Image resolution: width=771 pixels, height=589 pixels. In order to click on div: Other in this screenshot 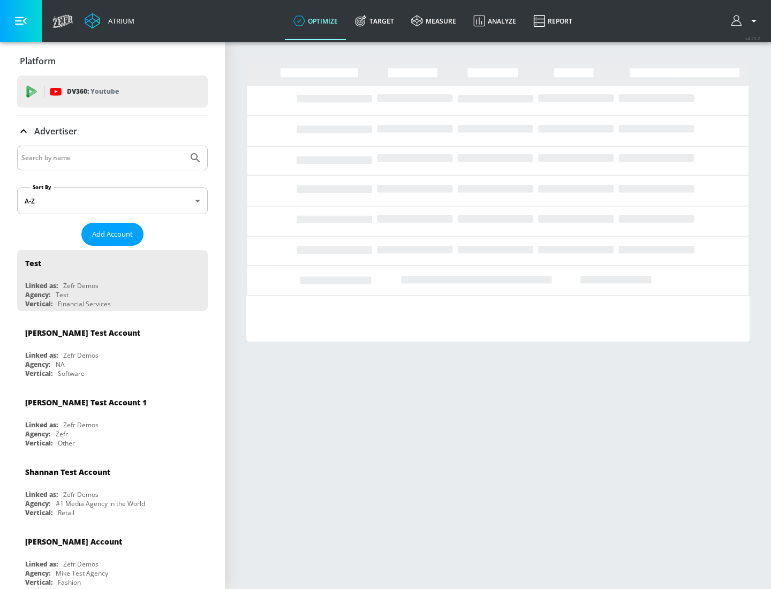, I will do `click(66, 443)`.